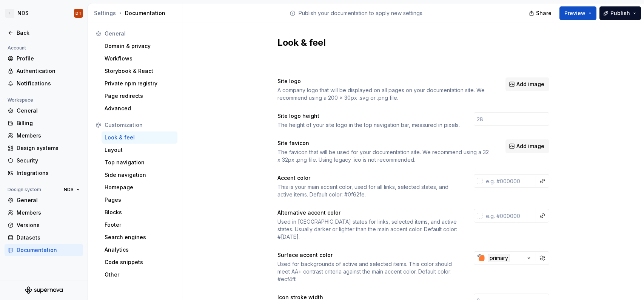 The width and height of the screenshot is (644, 300). Describe the element at coordinates (20, 100) in the screenshot. I see `div: Workspace` at that location.